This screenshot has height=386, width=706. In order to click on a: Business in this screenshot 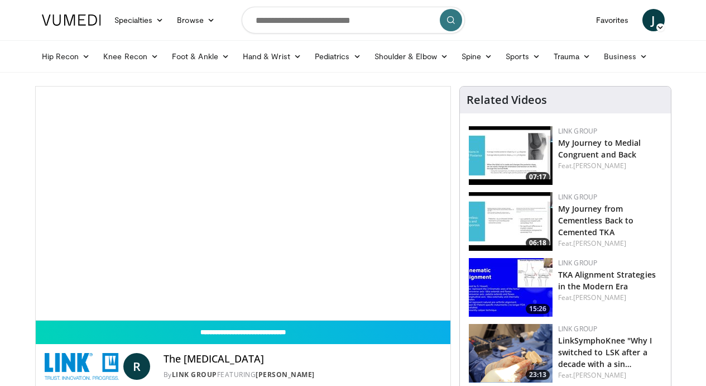, I will do `click(626, 56)`.